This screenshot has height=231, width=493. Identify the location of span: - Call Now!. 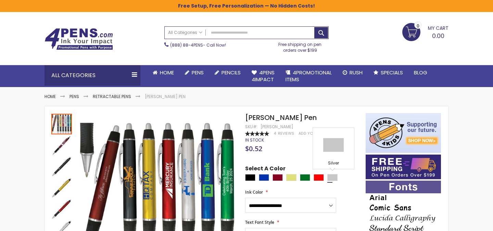
(198, 45).